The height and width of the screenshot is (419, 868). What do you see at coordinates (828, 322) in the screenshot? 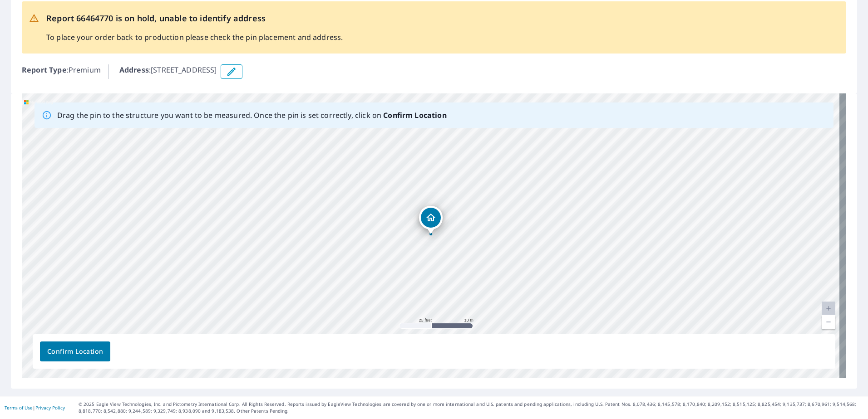
I see `a: Current Level 20, Zoom Out` at bounding box center [828, 322].